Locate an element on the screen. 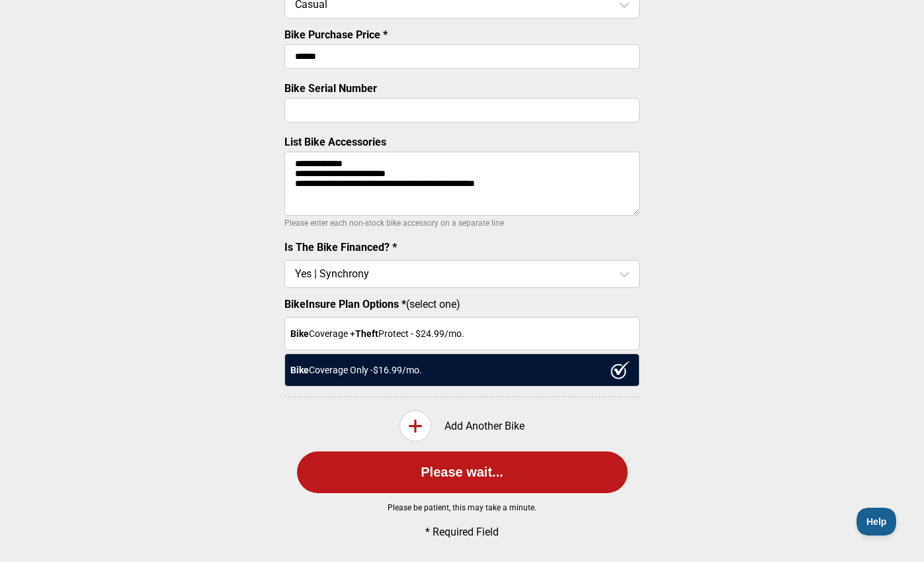 This screenshot has height=562, width=924. label: Bike Purchase Price * is located at coordinates (336, 35).